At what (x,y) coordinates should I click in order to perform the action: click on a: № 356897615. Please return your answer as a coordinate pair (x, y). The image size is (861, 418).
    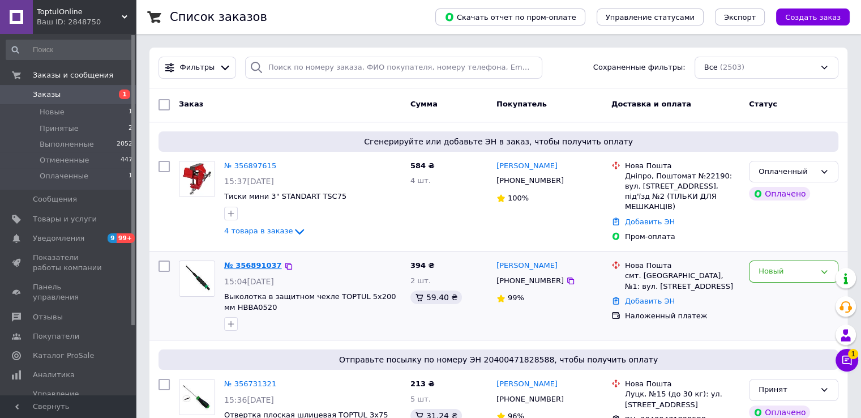
    Looking at the image, I should click on (250, 165).